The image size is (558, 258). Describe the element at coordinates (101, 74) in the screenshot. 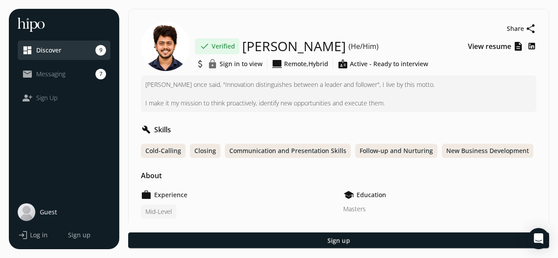

I see `span: 7` at that location.